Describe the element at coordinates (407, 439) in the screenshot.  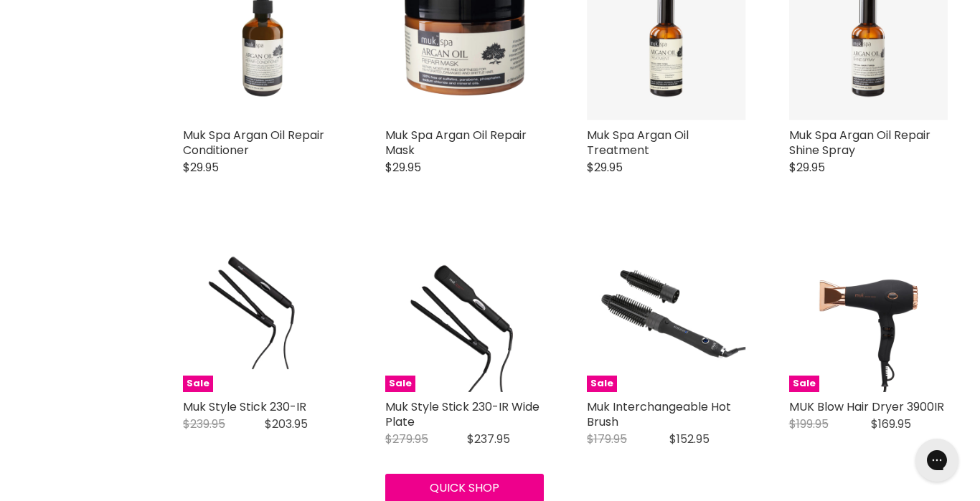
I see `span: $279.95` at that location.